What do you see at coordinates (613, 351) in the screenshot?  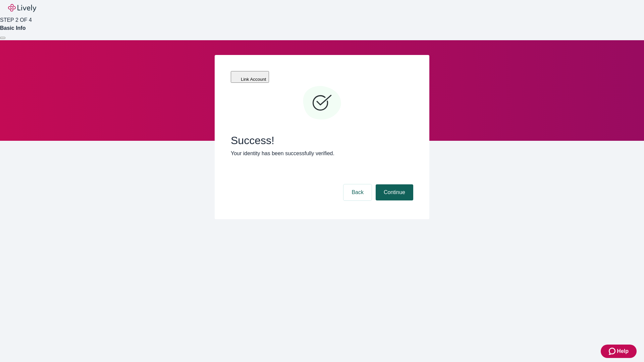 I see `svg: Zendesk support icon` at bounding box center [613, 351].